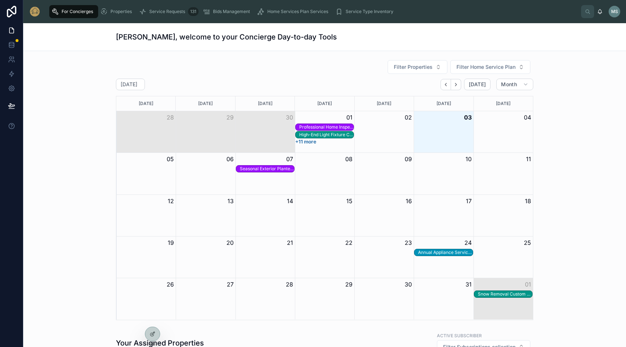 This screenshot has width=626, height=347. What do you see at coordinates (306, 142) in the screenshot?
I see `button: +11 more` at bounding box center [306, 142].